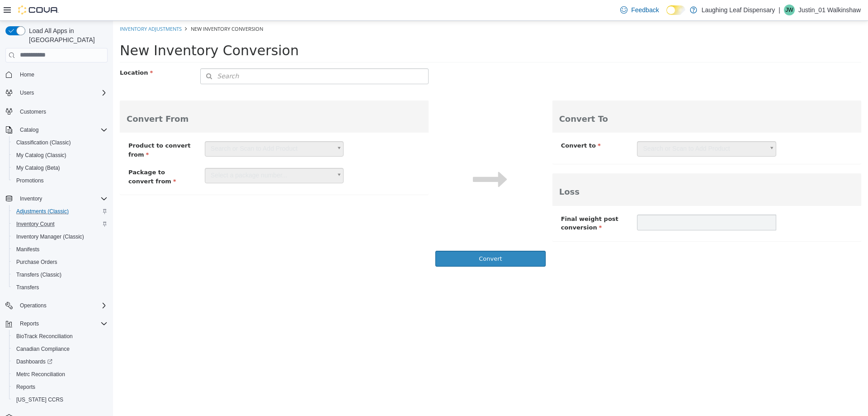 This screenshot has width=868, height=416. I want to click on span: Feedback, so click(645, 10).